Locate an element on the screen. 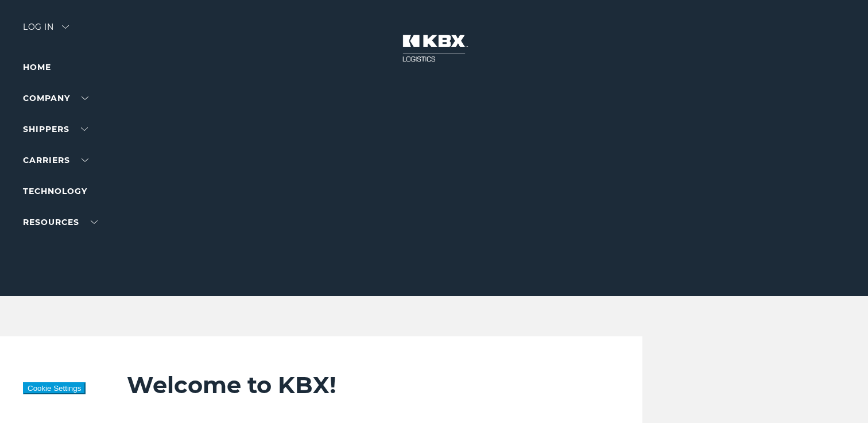 This screenshot has height=423, width=868. a: Home is located at coordinates (37, 67).